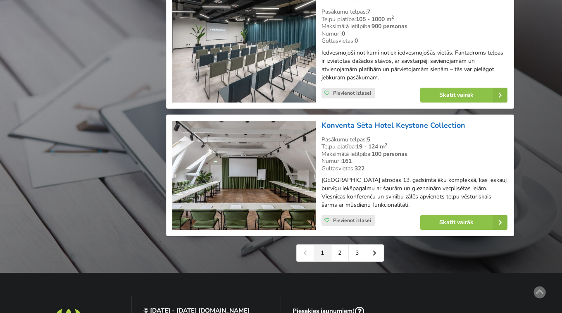 This screenshot has height=313, width=562. Describe the element at coordinates (389, 154) in the screenshot. I see `strong: 100 personas` at that location.